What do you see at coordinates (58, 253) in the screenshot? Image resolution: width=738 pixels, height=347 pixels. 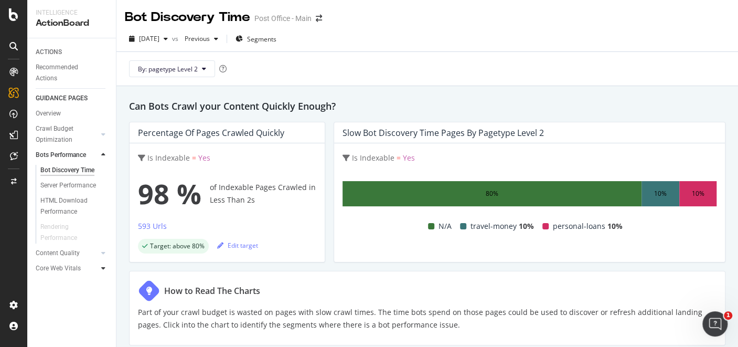 I see `div: Content Quality` at bounding box center [58, 253].